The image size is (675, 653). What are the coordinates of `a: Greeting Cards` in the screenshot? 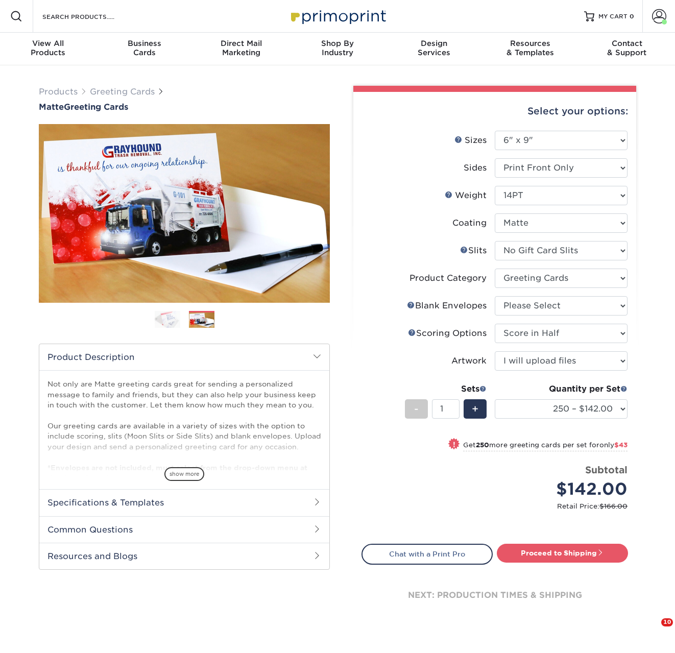 It's located at (122, 91).